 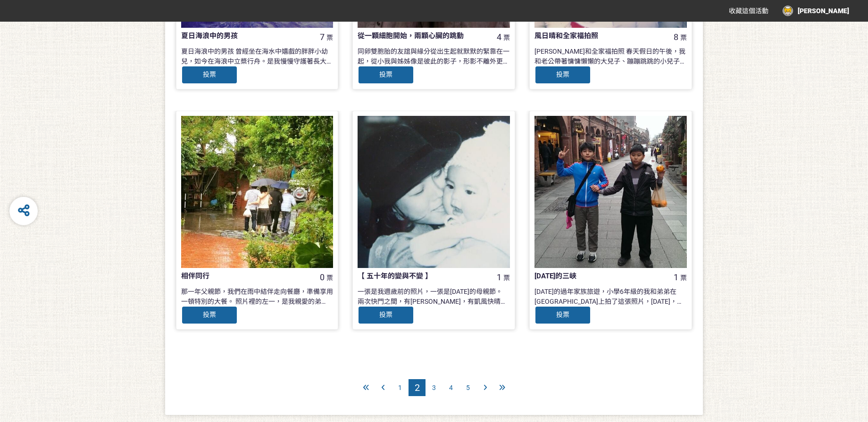 I want to click on a: 相伴同行0票那一年父親節，我們在雨中結伴走向餐廳，準備享用一頓特別的大餐。 照片裡的左一，是我親愛的弟弟，他與腦瘤奮戰過後離開了我們；左二是媽媽，左三是我，左四是爺爺，他也在不久後離開。 那天的..., so click(x=257, y=220).